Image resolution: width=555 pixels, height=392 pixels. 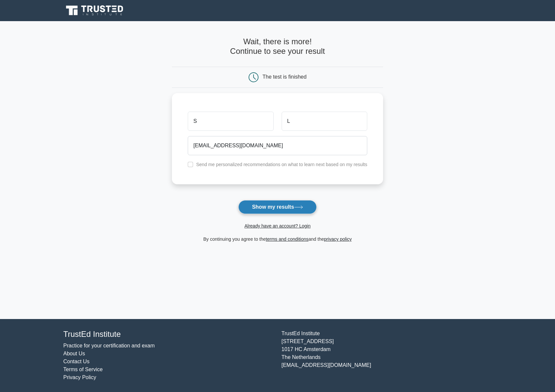 I want to click on a: Privacy Policy, so click(x=80, y=378).